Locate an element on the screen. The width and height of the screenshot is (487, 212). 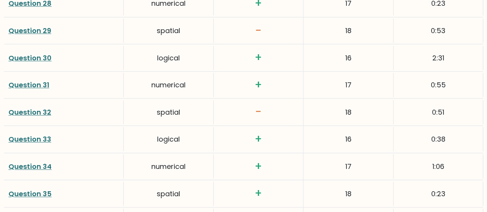
div: 2:31 is located at coordinates (438, 58).